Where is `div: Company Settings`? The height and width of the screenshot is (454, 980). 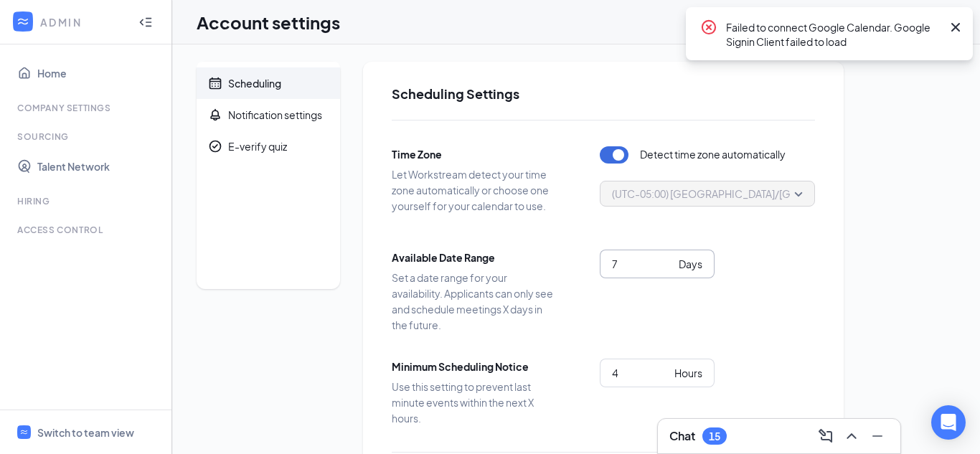
div: Company Settings is located at coordinates (86, 107).